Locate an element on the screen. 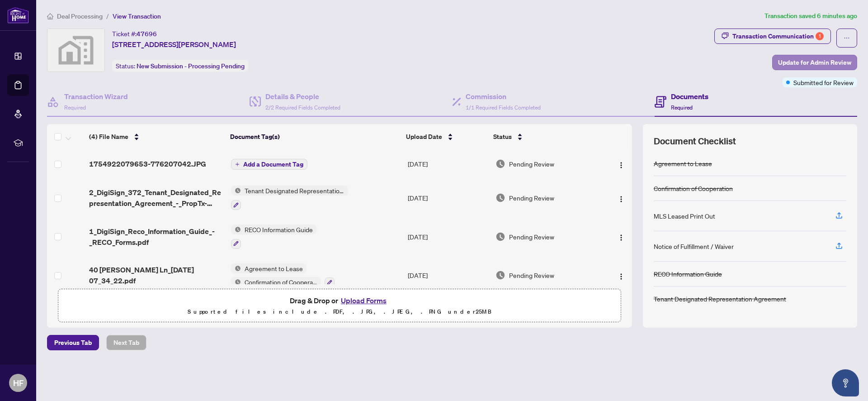 The height and width of the screenshot is (401, 868). button: Open asap is located at coordinates (846, 383).